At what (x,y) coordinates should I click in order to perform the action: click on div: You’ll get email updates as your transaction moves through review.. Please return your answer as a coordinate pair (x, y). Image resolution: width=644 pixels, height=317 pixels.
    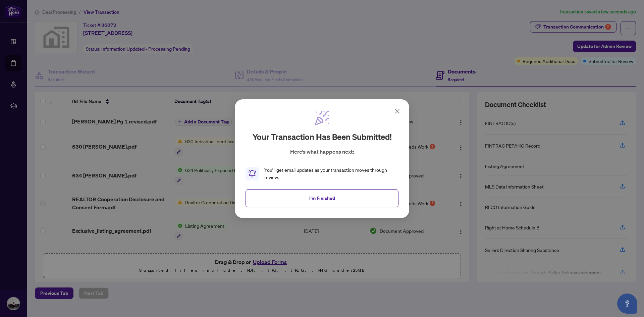
    Looking at the image, I should click on (332, 173).